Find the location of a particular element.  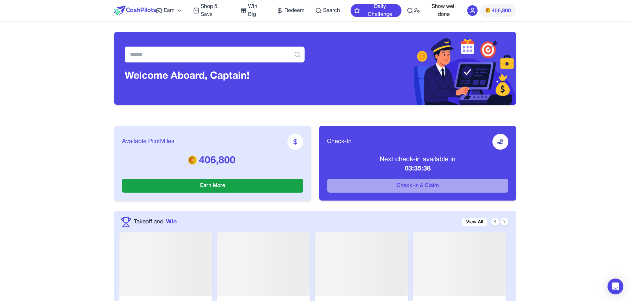

button: Earn More is located at coordinates (213, 186).